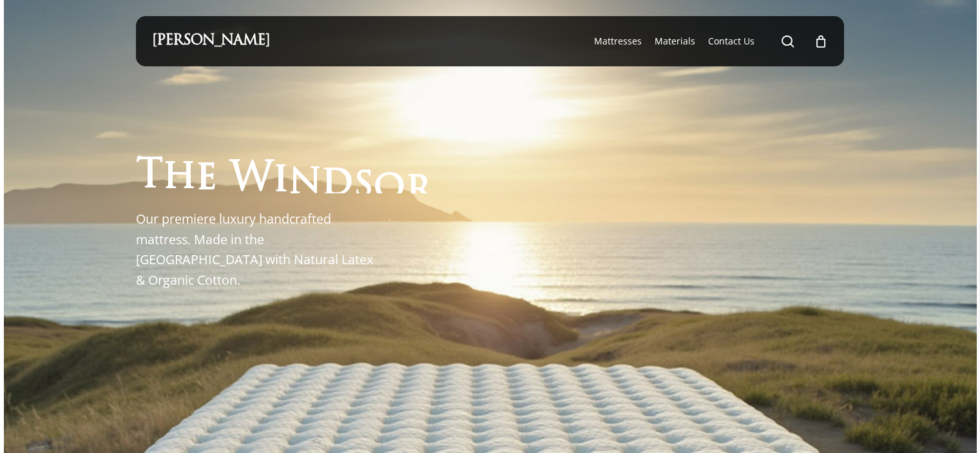 The image size is (980, 453). Describe the element at coordinates (337, 183) in the screenshot. I see `span: d` at that location.